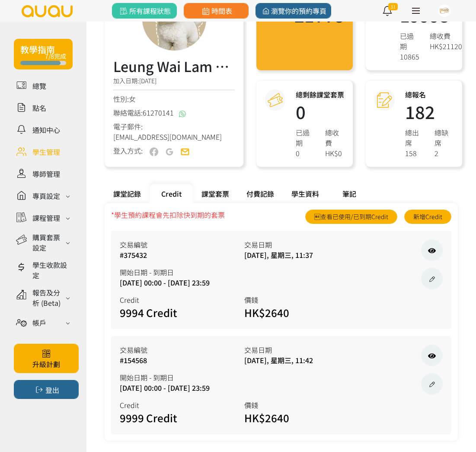 This screenshot has height=452, width=476. I want to click on h3: Leung Wai Lam Rena #230678, so click(173, 67).